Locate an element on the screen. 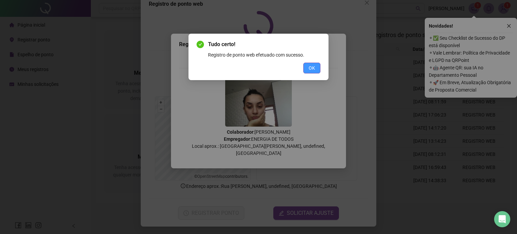  button: OK is located at coordinates (311, 68).